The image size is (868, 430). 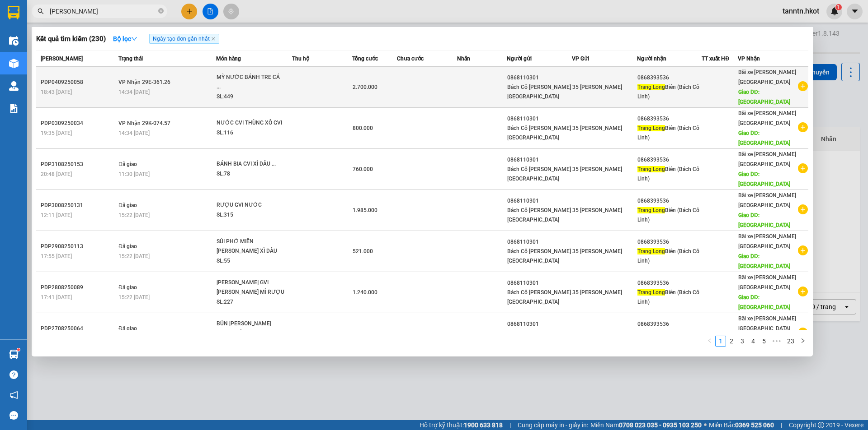 I want to click on div: PDP3008250131, so click(x=78, y=205).